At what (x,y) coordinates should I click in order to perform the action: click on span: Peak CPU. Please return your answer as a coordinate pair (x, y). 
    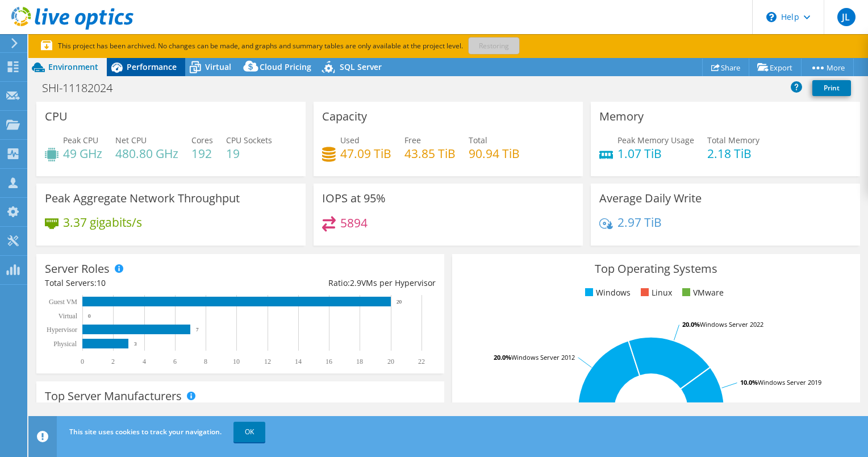
    Looking at the image, I should click on (81, 140).